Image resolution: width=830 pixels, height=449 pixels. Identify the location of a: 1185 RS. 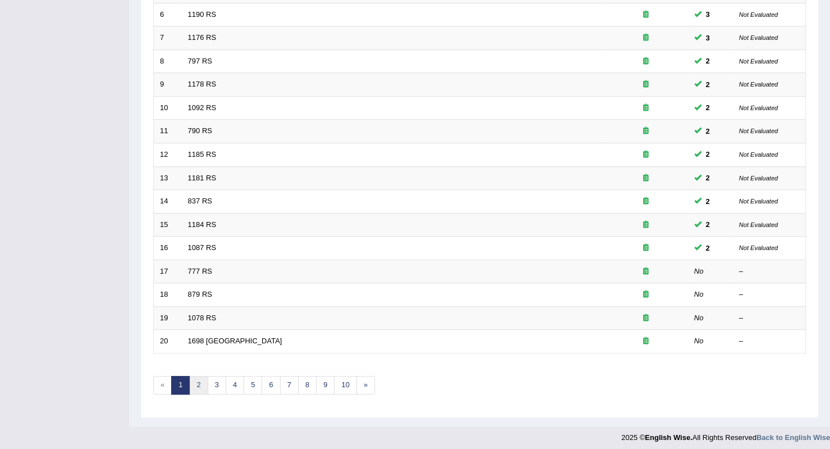
(202, 154).